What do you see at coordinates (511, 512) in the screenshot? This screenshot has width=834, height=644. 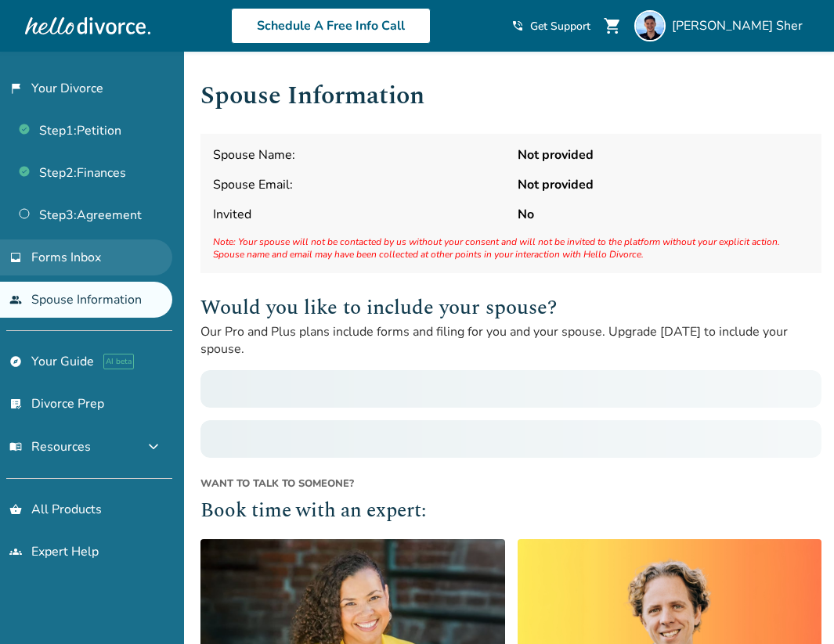 I see `h2: Book time with an expert:` at bounding box center [511, 512].